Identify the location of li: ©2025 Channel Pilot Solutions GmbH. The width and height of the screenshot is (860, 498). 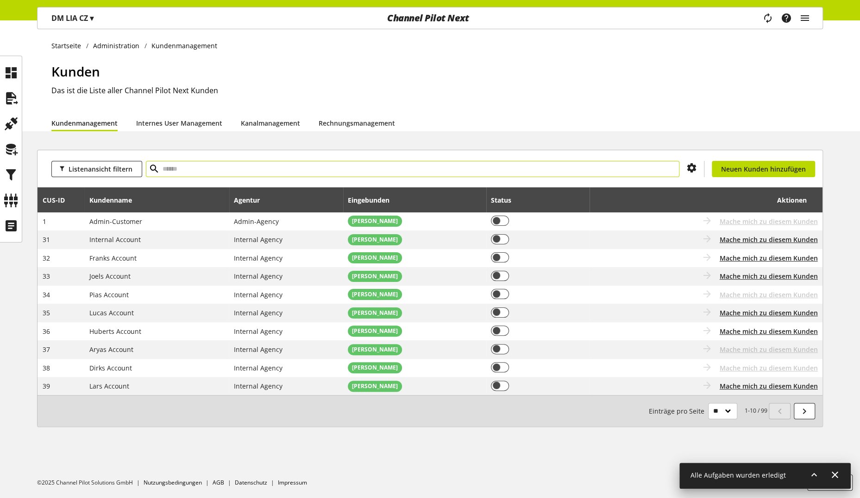
(90, 482).